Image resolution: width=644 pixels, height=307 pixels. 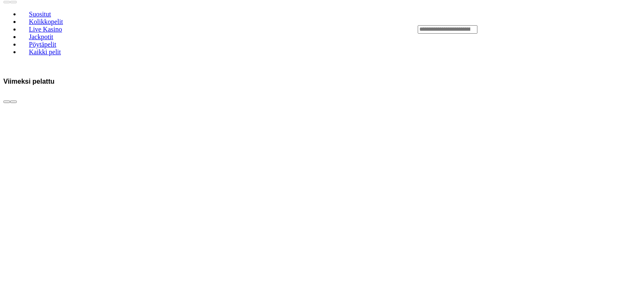 I want to click on a: Kaikki pelit, so click(x=45, y=52).